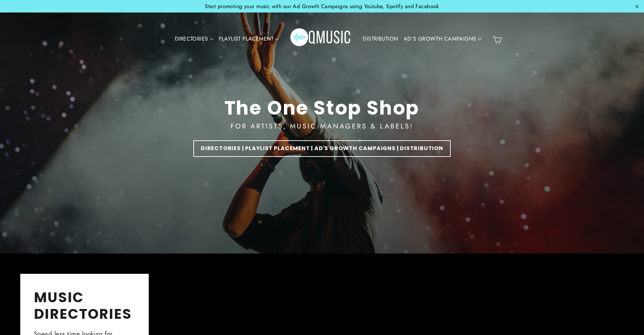 Image resolution: width=644 pixels, height=335 pixels. What do you see at coordinates (322, 126) in the screenshot?
I see `div: FOR ARTISTS, MUSIC MANAGERS & LABELS!` at bounding box center [322, 126].